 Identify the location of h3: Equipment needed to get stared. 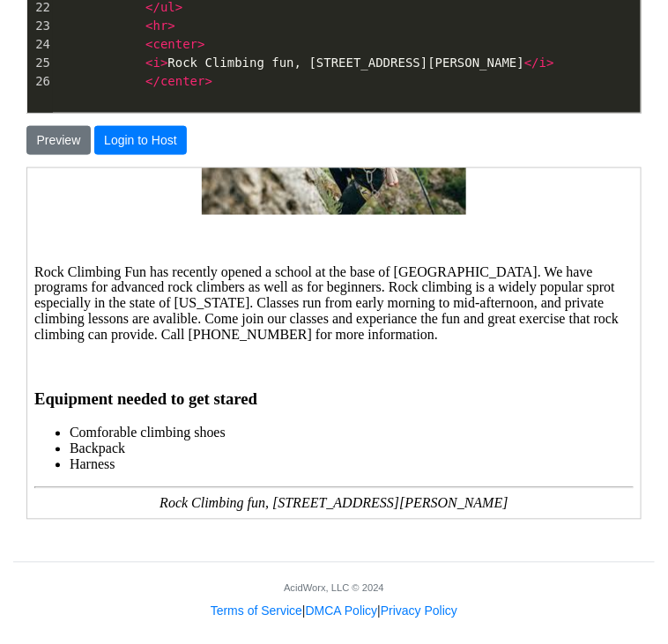
(307, 232).